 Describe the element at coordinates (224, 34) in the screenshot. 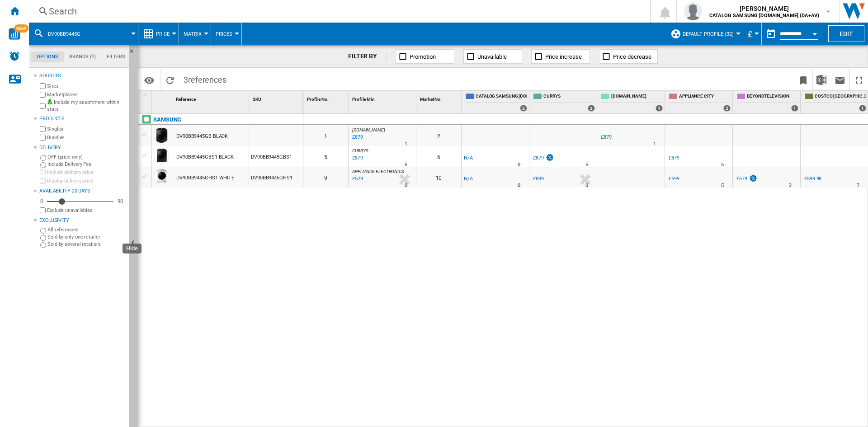

I see `span: Prices` at that location.